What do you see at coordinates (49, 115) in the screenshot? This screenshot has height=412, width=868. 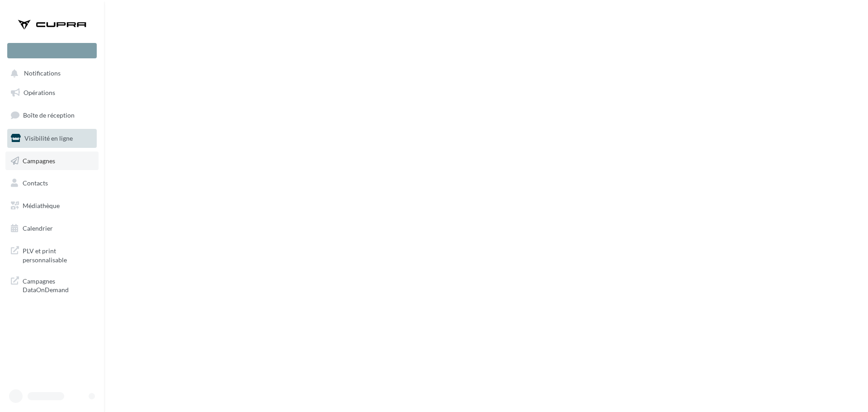 I see `span: Boîte de réception` at bounding box center [49, 115].